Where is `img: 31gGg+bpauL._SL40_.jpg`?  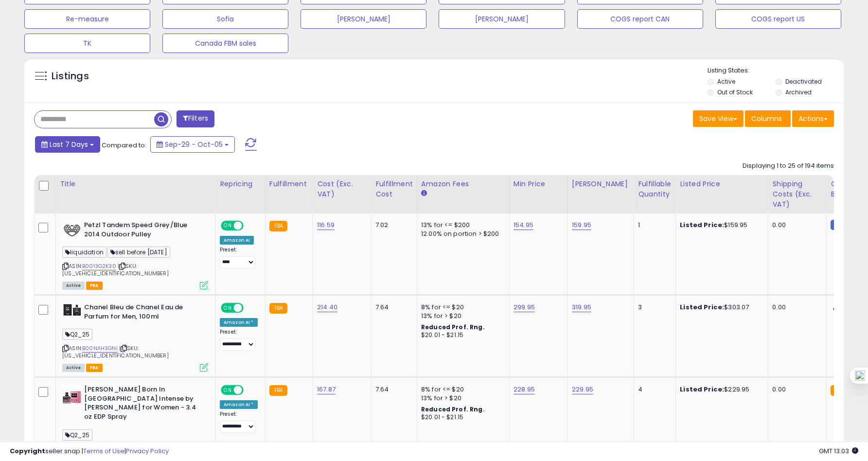
img: 31gGg+bpauL._SL40_.jpg is located at coordinates (72, 230).